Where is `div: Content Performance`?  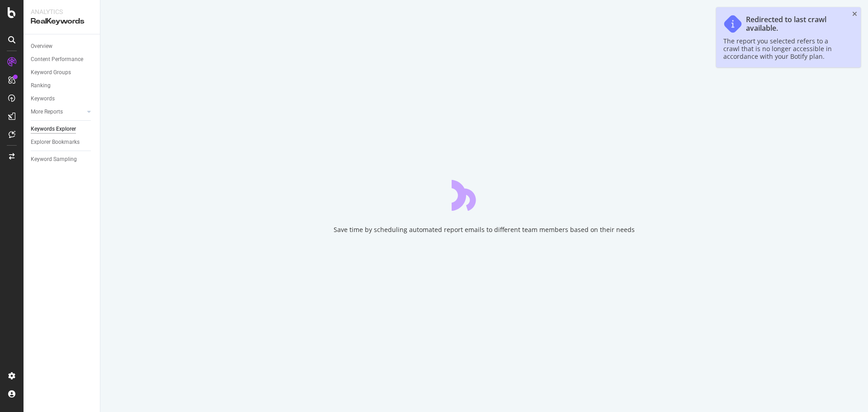 div: Content Performance is located at coordinates (57, 59).